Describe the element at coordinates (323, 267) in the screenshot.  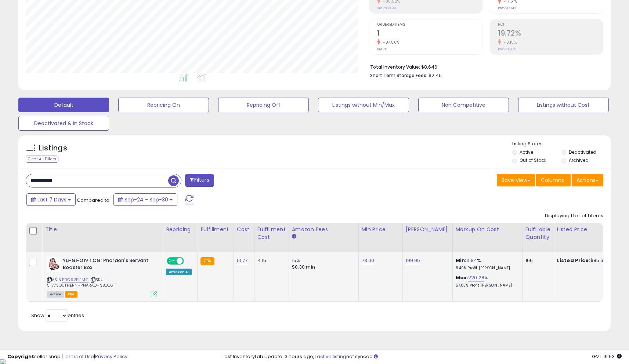
I see `div: $0.30 min` at that location.